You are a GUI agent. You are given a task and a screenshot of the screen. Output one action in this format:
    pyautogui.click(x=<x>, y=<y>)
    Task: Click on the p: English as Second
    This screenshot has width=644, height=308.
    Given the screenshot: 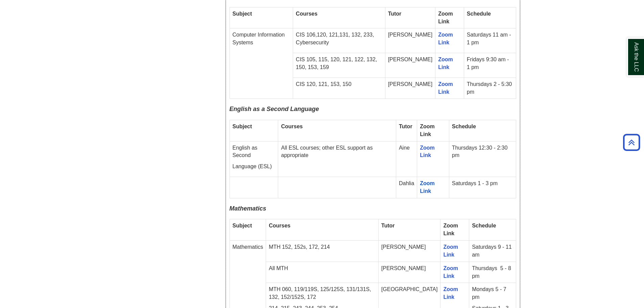 What is the action you would take?
    pyautogui.click(x=254, y=152)
    